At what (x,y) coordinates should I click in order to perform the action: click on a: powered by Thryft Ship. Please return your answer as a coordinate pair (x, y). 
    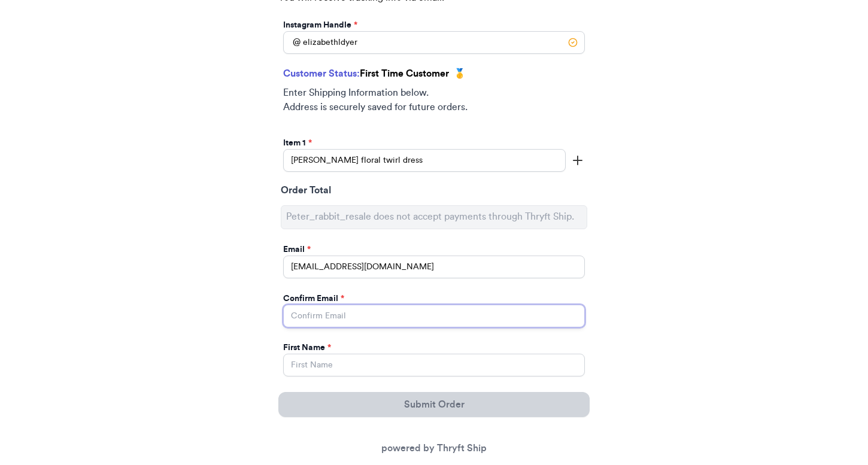
    Looking at the image, I should click on (434, 449).